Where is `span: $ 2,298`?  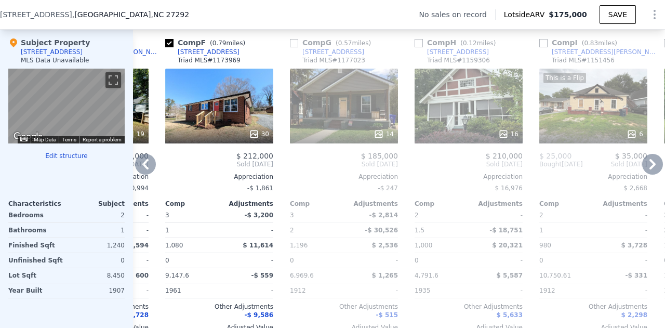 span: $ 2,298 is located at coordinates (634, 315).